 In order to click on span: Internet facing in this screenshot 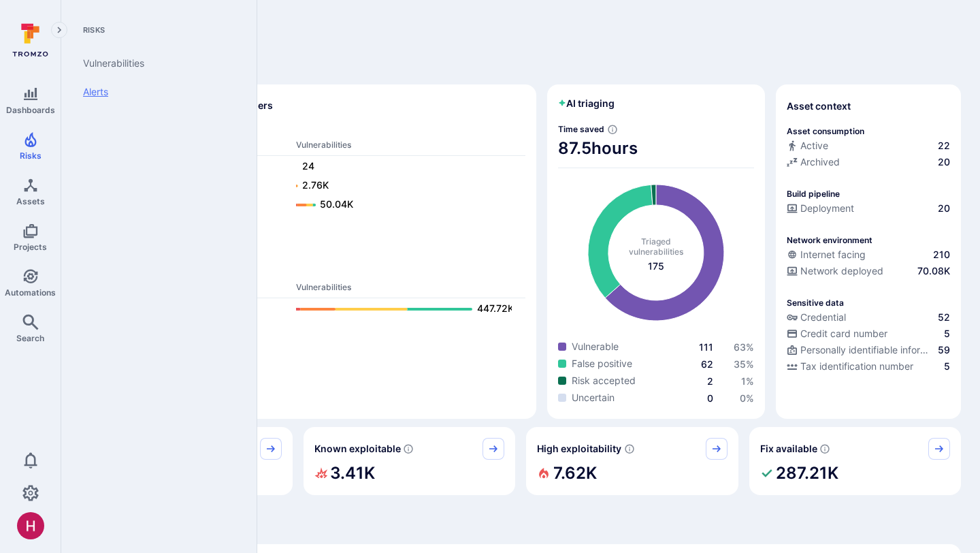, I will do `click(833, 255)`.